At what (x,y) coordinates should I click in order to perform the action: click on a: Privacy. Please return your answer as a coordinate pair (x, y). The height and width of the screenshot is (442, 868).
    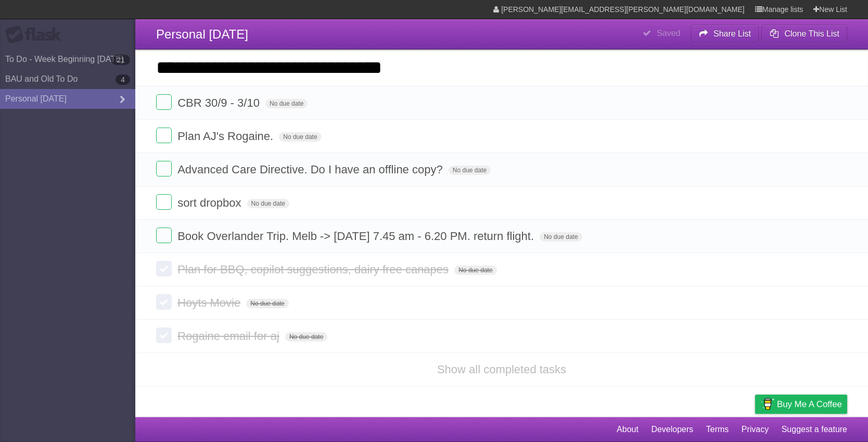
    Looking at the image, I should click on (755, 430).